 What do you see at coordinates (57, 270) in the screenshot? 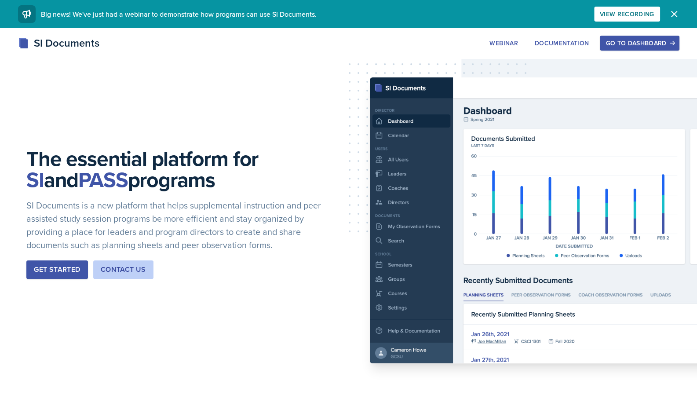
I see `button: Get Started` at bounding box center [57, 270].